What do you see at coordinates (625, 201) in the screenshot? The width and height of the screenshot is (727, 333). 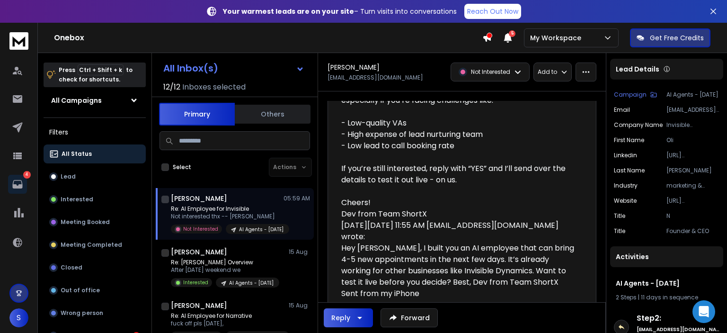 I see `p: website` at bounding box center [625, 201].